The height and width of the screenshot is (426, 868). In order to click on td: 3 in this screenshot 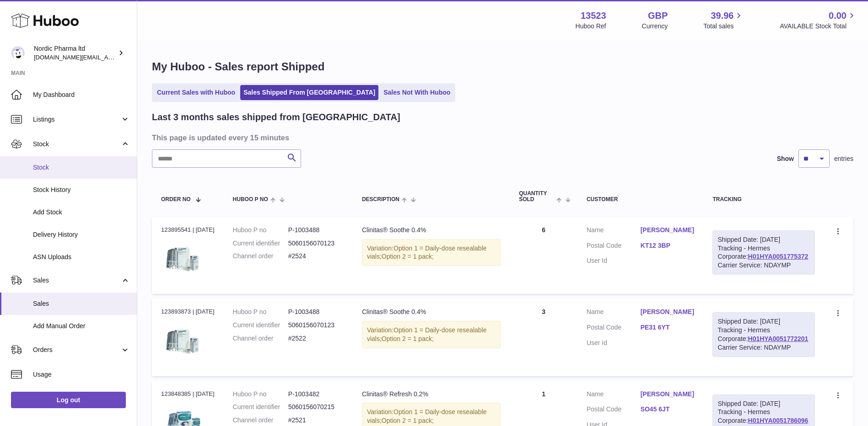, I will do `click(544, 337)`.